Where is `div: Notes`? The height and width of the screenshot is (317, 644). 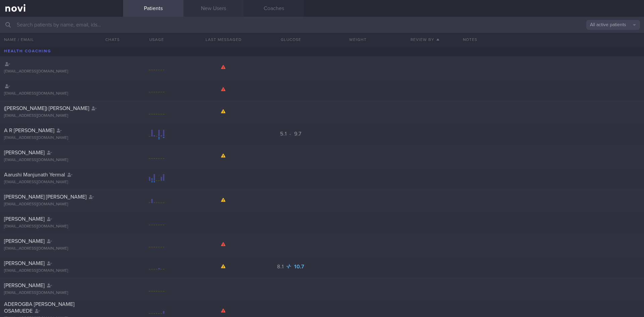 div: Notes is located at coordinates (551, 40).